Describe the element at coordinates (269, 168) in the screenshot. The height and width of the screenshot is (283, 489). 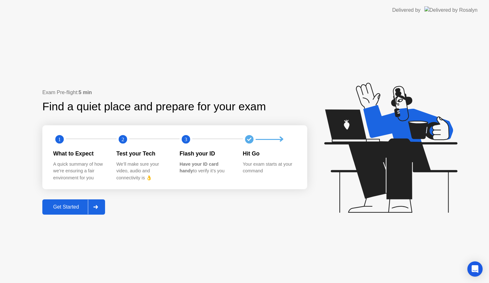
I see `div: Your exam starts at your command` at that location.